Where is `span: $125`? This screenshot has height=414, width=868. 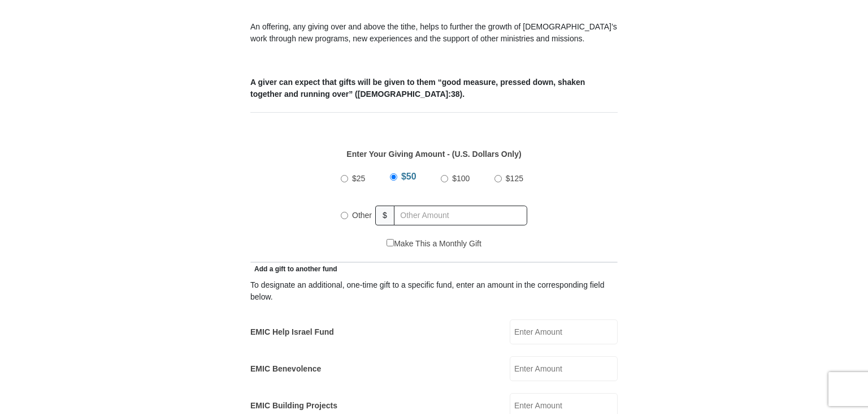 span: $125 is located at coordinates (515, 178).